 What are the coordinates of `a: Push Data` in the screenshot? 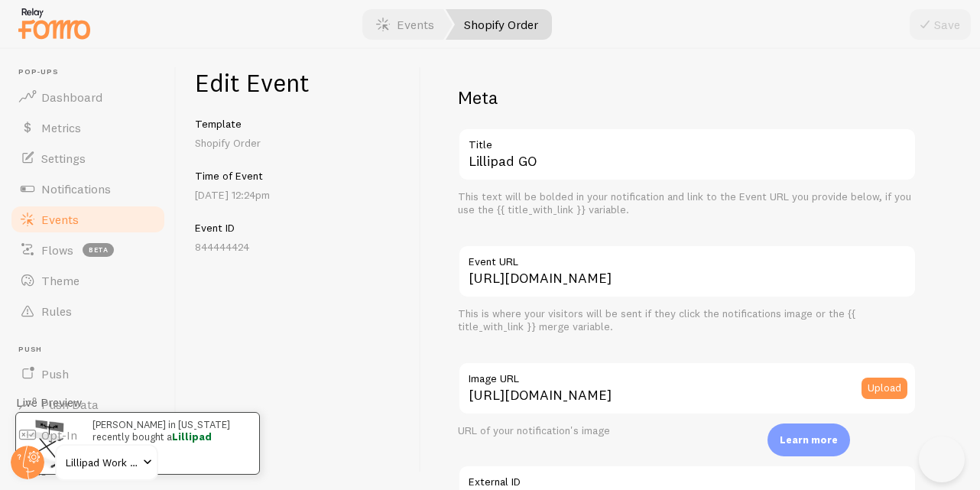 It's located at (88, 404).